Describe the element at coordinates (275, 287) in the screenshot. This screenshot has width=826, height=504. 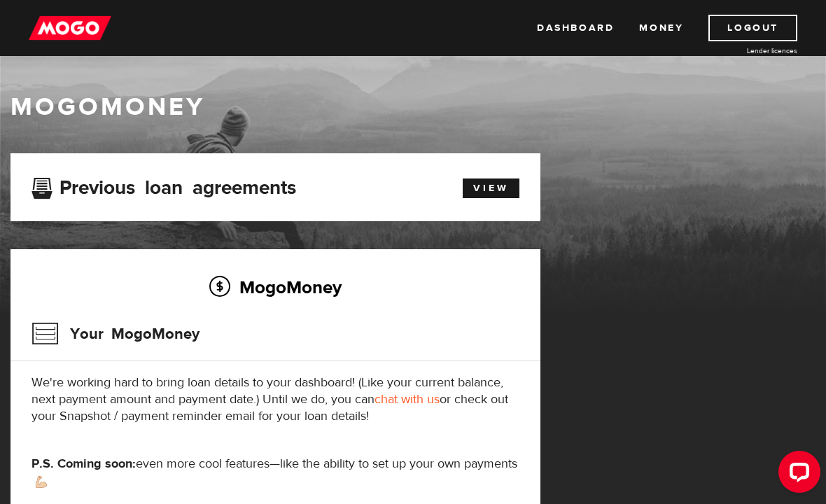
I see `h2: MogoMoney` at that location.